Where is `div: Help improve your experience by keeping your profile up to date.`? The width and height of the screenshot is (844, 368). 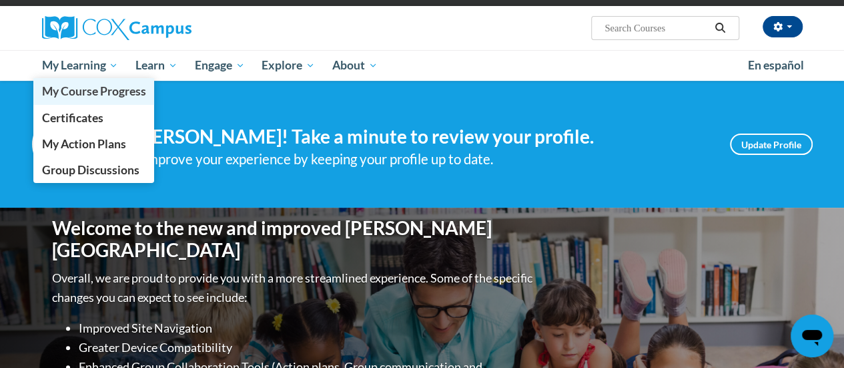
div: Help improve your experience by keeping your profile up to date. is located at coordinates (411, 159).